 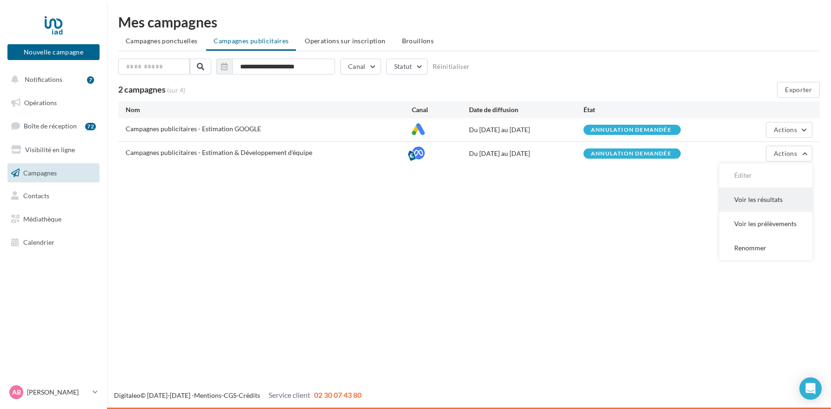 What do you see at coordinates (176, 90) in the screenshot?
I see `span: (sur 4)` at bounding box center [176, 90].